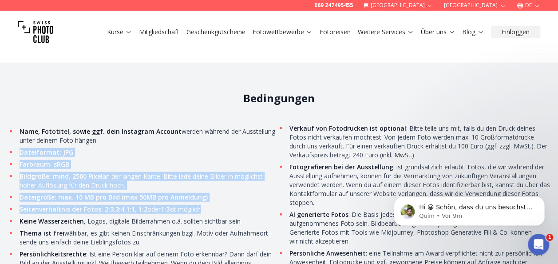 The height and width of the screenshot is (264, 558). What do you see at coordinates (149, 181) in the screenshot?
I see `li: an der langen Kante. Bitte lade deine Bilder in möglichst hoher Auflösung für den Druck hoch.` at bounding box center [149, 181].